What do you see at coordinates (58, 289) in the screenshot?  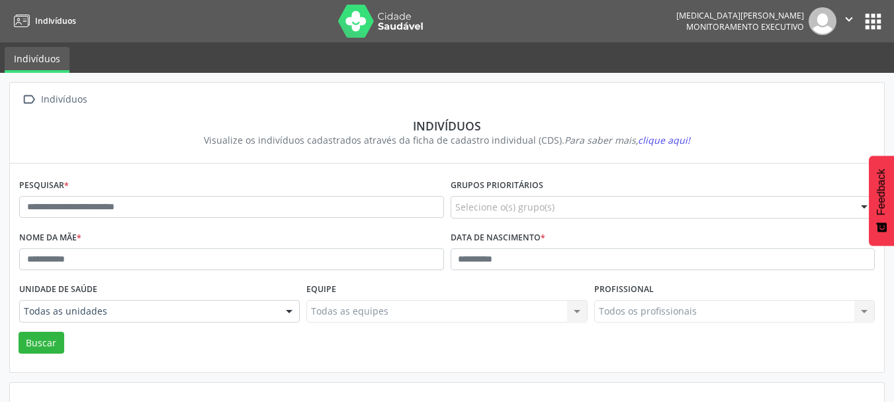 I see `label: Unidade de saúde` at bounding box center [58, 289].